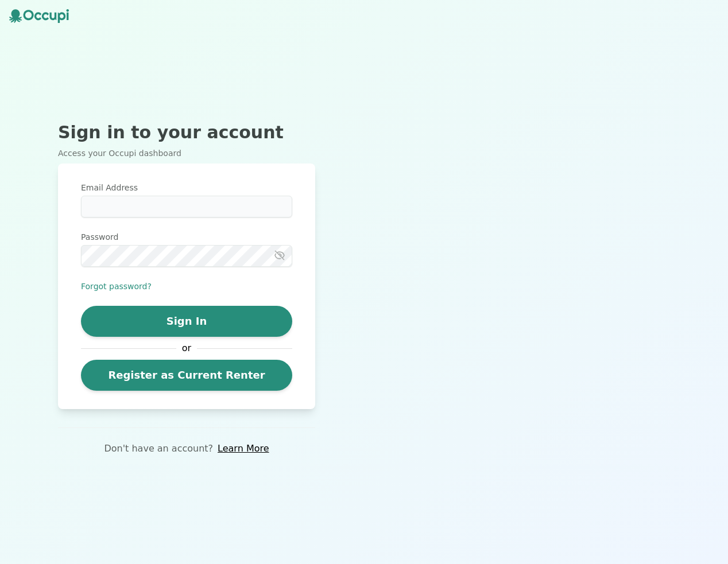 The width and height of the screenshot is (728, 564). What do you see at coordinates (187, 153) in the screenshot?
I see `p: Access your Occupi dashboard` at bounding box center [187, 153].